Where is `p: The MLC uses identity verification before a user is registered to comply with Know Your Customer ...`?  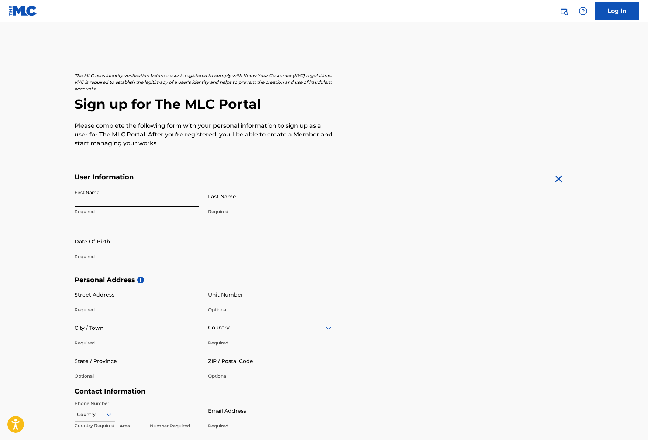
p: The MLC uses identity verification before a user is registered to comply with Know Your Customer ... is located at coordinates (204, 82).